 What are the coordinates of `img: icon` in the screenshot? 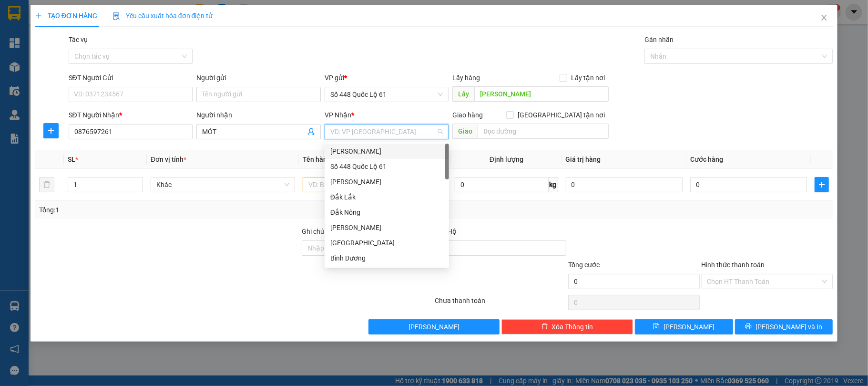 It's located at (117, 16).